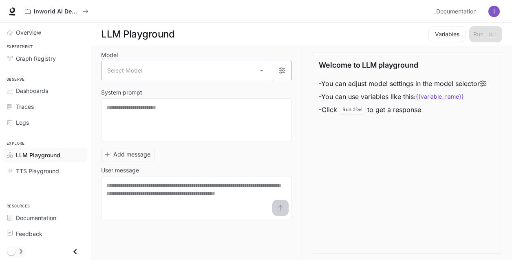 The height and width of the screenshot is (260, 512). I want to click on span: Dashboards, so click(32, 91).